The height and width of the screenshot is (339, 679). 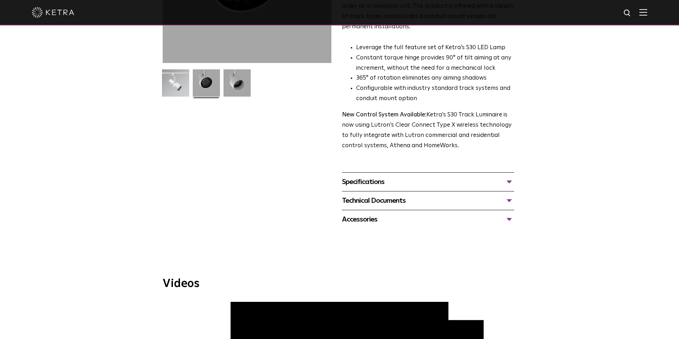 I want to click on div: Technical Documents, so click(x=428, y=201).